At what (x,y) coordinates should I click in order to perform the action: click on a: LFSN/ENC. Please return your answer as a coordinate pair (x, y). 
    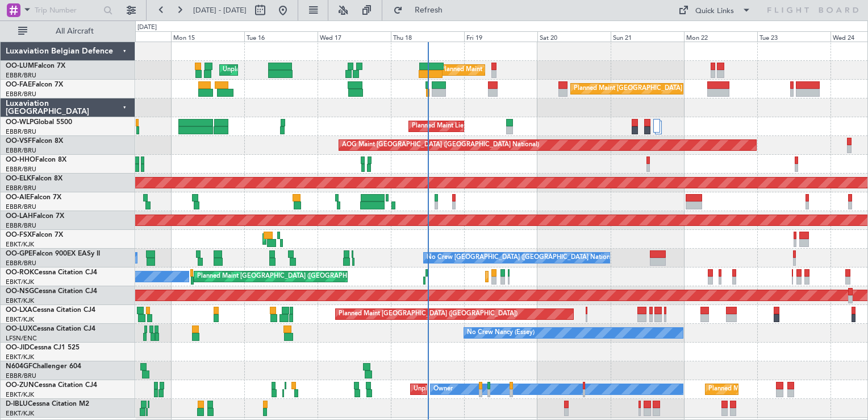
    Looking at the image, I should click on (21, 338).